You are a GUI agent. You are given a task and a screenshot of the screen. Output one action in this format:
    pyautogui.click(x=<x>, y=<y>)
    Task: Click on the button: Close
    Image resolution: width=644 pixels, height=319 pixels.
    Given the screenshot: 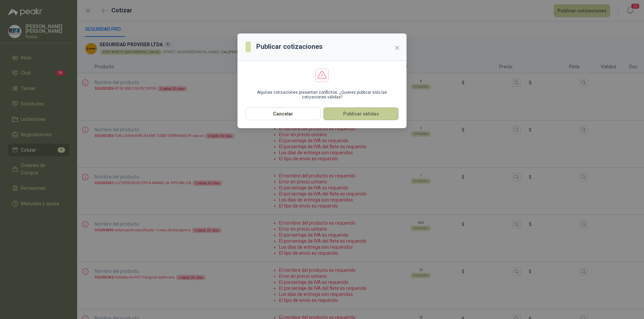 What is the action you would take?
    pyautogui.click(x=397, y=48)
    